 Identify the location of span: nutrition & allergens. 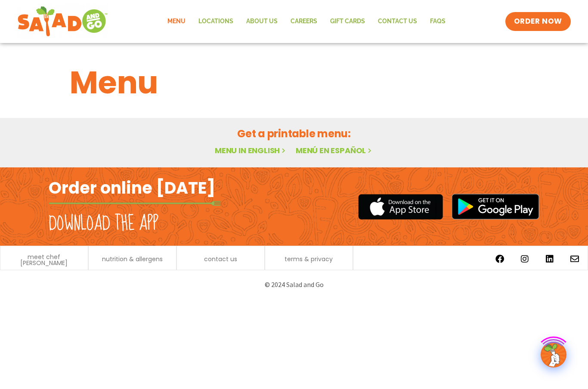
(132, 259).